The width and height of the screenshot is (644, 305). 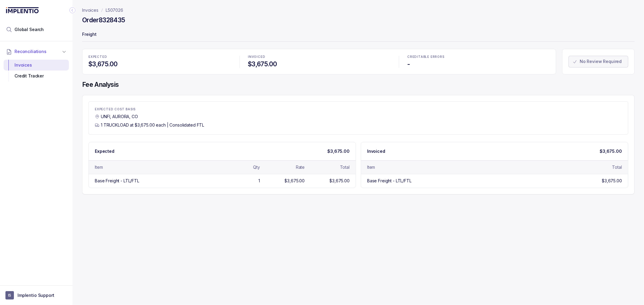 What do you see at coordinates (37, 71) in the screenshot?
I see `div: Reconciliations` at bounding box center [37, 71].